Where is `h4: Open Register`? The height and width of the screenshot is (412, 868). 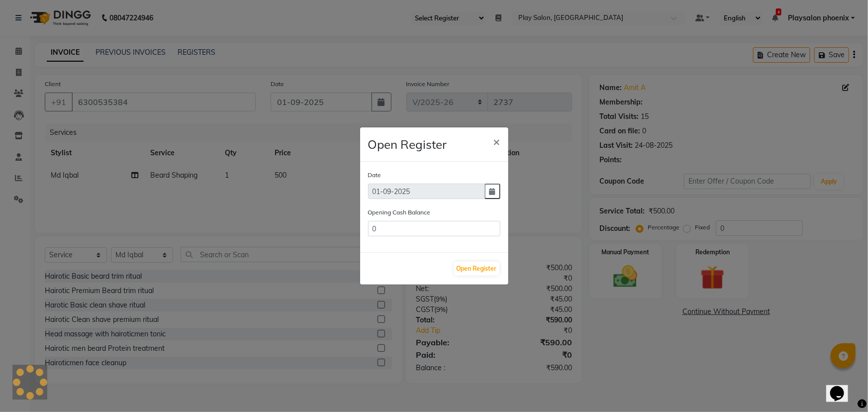 h4: Open Register is located at coordinates (407, 144).